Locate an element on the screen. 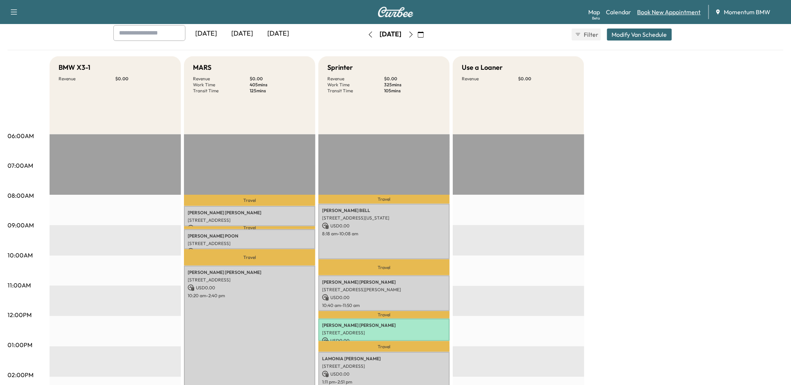 The height and width of the screenshot is (385, 791). a: MapBeta is located at coordinates (594, 12).